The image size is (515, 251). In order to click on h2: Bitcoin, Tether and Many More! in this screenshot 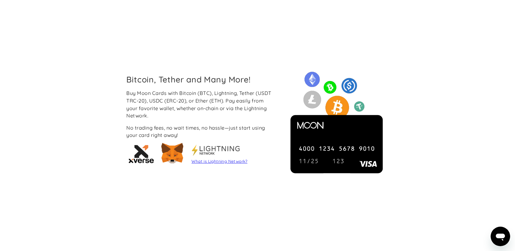, I will do `click(201, 79)`.